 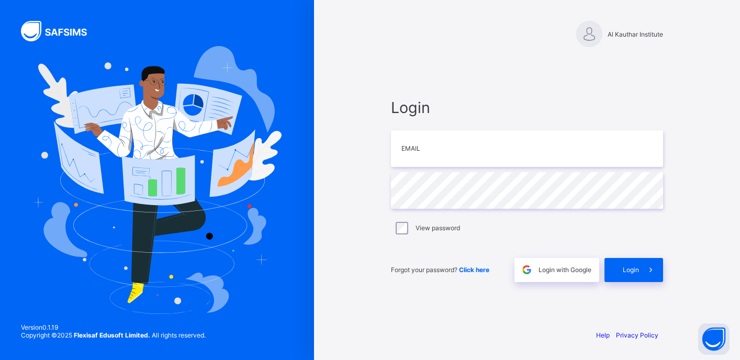 What do you see at coordinates (564, 269) in the screenshot?
I see `span: Login with Google` at bounding box center [564, 269].